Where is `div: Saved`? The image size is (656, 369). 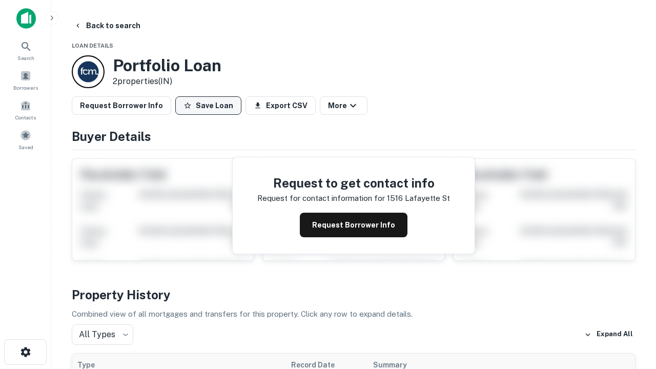 div: Saved is located at coordinates (26, 139).